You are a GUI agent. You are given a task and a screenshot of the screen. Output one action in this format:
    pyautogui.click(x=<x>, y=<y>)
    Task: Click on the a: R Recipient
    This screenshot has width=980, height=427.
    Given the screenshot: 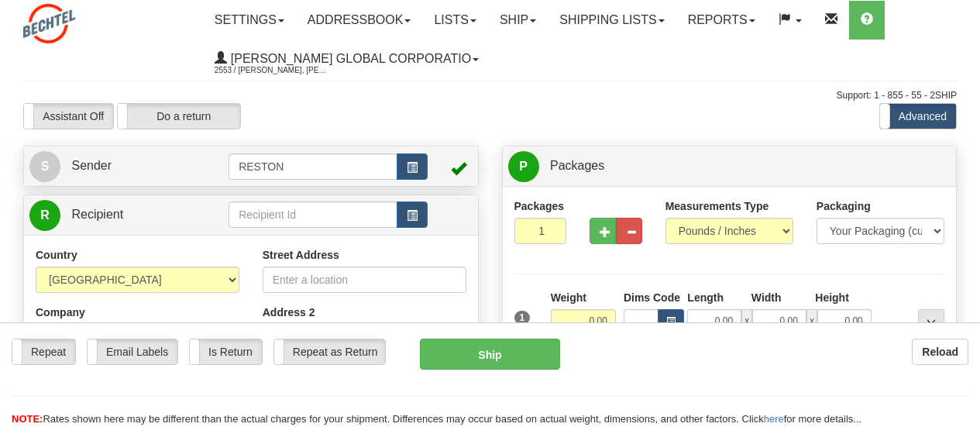 What is the action you would take?
    pyautogui.click(x=118, y=214)
    